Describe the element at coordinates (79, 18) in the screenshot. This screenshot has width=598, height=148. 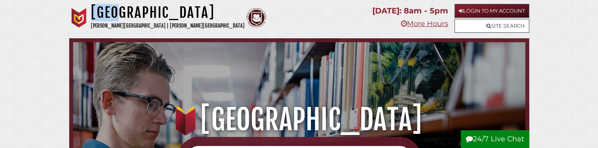
I see `img: Calvin University` at that location.